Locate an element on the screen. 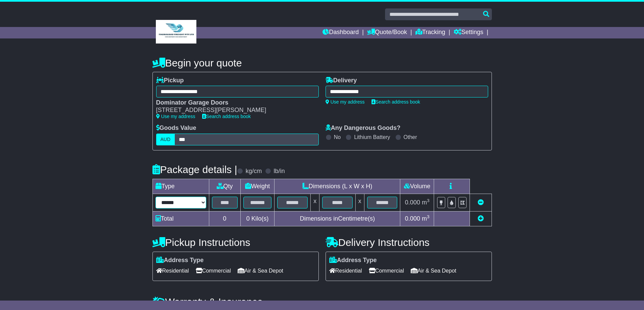 This screenshot has width=644, height=310. td: Total is located at coordinates (180, 219).